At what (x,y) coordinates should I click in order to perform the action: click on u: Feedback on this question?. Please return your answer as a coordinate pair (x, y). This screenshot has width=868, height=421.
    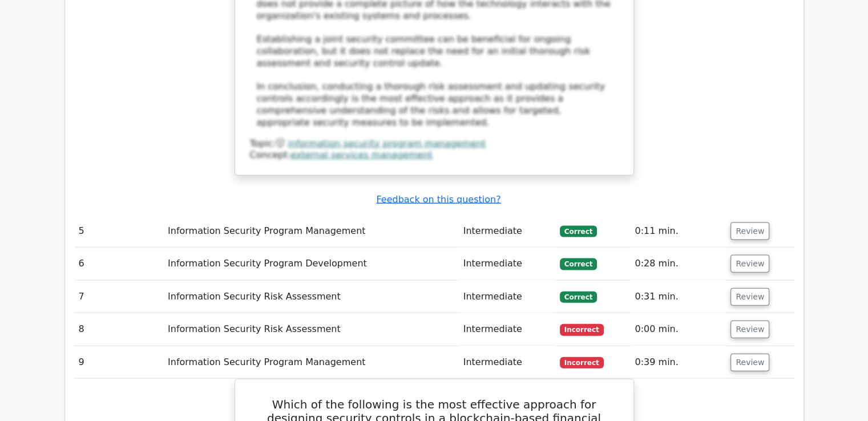
    Looking at the image, I should click on (438, 199).